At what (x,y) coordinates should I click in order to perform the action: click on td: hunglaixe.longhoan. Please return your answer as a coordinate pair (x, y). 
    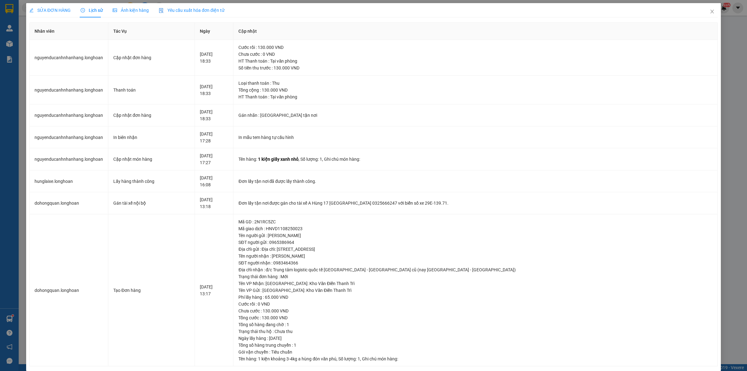
    Looking at the image, I should click on (69, 181).